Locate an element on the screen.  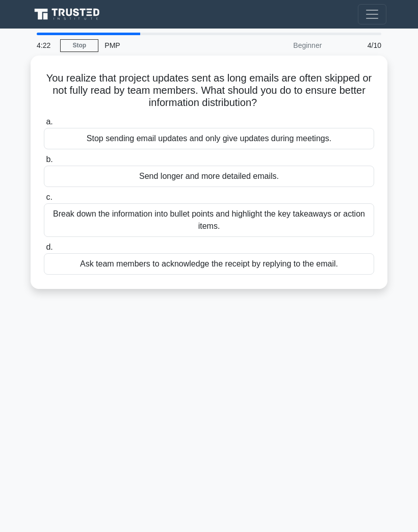
div: 4/10 is located at coordinates (357, 45).